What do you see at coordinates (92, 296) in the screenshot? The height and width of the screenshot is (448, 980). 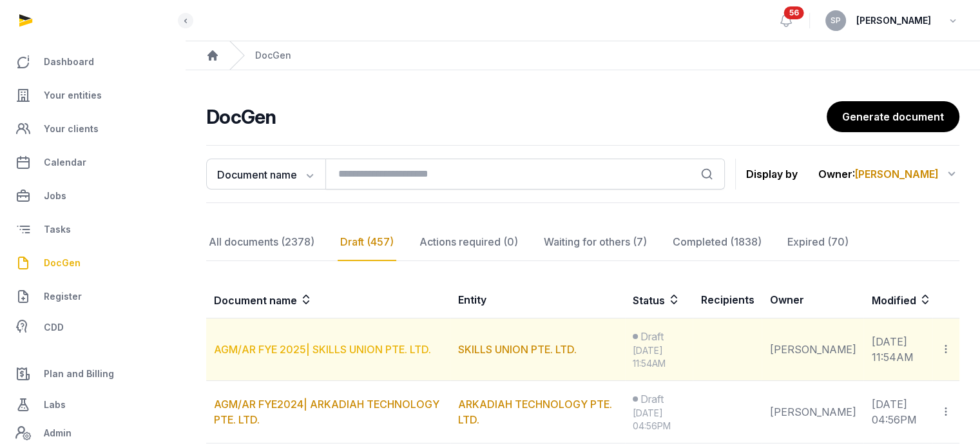 I see `a: Register` at bounding box center [92, 296].